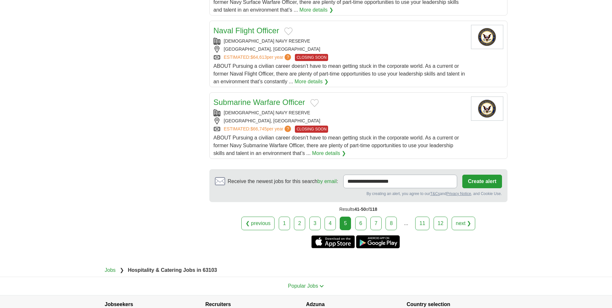 The width and height of the screenshot is (612, 308). Describe the element at coordinates (315, 223) in the screenshot. I see `a: 3` at that location.